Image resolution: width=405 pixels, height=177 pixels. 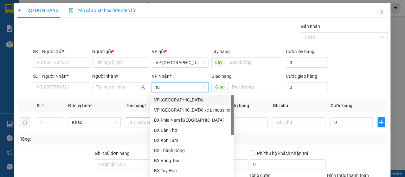 I want to click on span: Giao, so click(x=220, y=87).